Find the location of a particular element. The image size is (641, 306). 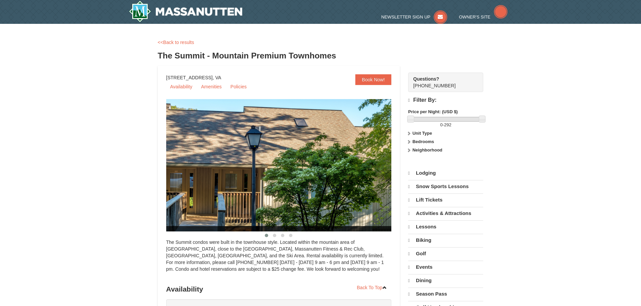

img: 19219034-1-0eee7e00.jpg is located at coordinates (287, 165).